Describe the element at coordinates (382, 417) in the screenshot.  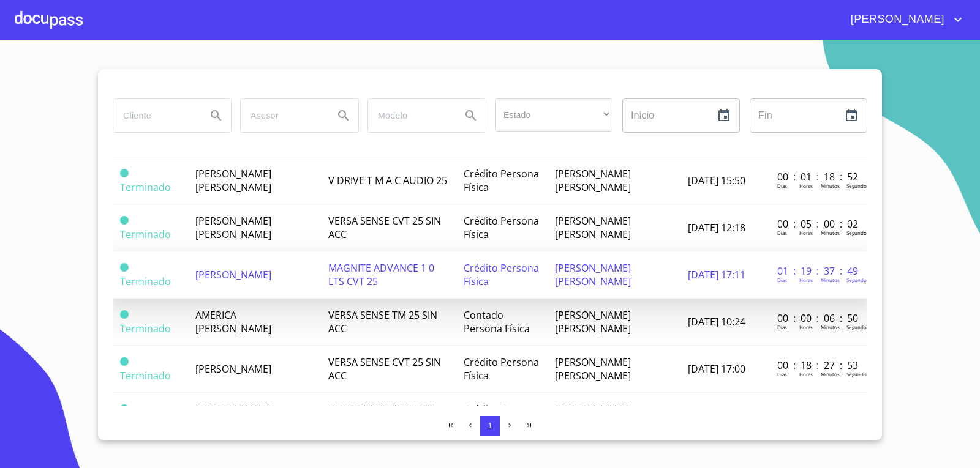
I see `span: KICKS PLATINUM 25 SIN ACC` at that location.